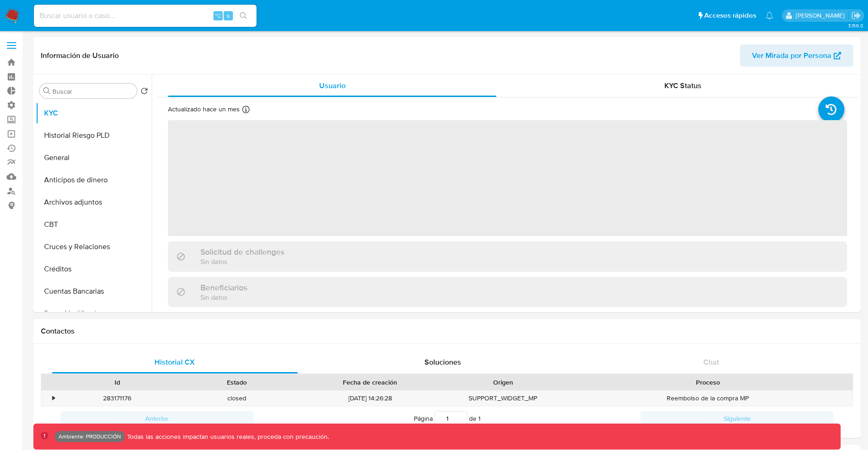 The width and height of the screenshot is (868, 450). Describe the element at coordinates (737, 419) in the screenshot. I see `button: Siguiente` at that location.